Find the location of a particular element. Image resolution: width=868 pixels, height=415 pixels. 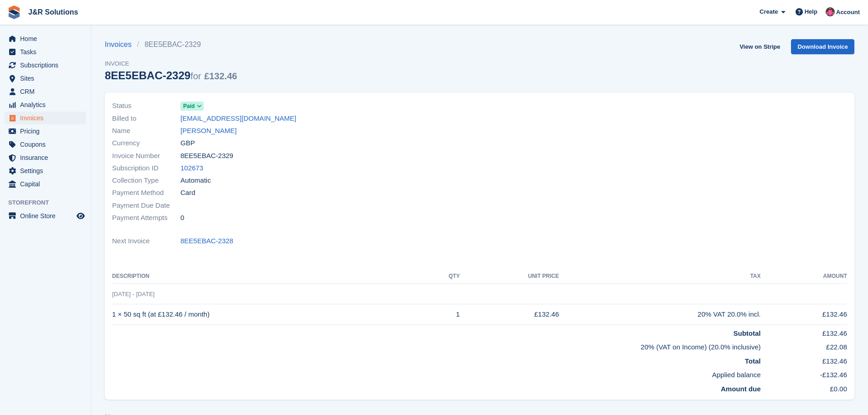

th: Tax is located at coordinates (660, 277).